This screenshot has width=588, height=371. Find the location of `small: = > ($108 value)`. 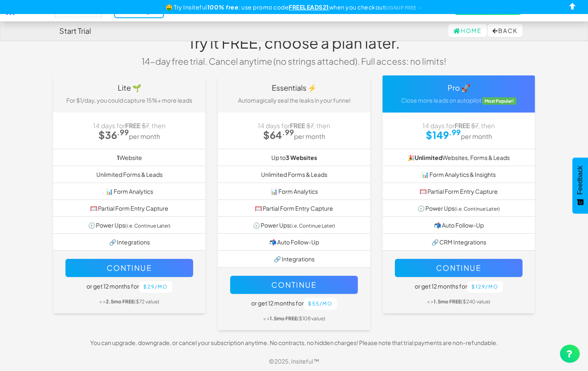

small: = > ($108 value) is located at coordinates (294, 318).